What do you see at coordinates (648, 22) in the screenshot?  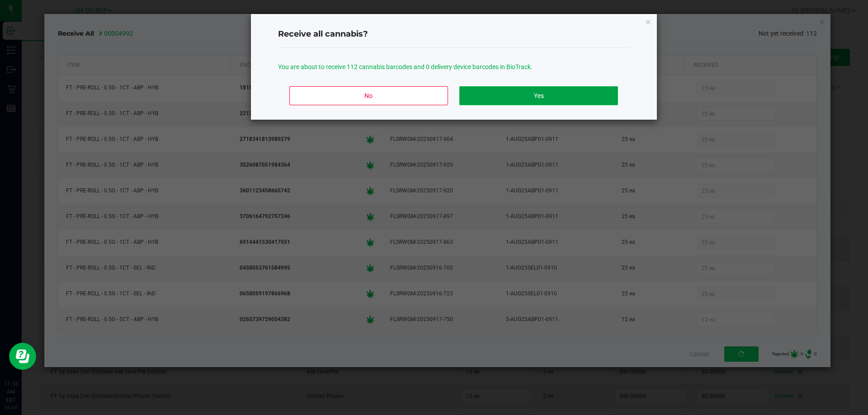 I see `button: Close` at bounding box center [648, 22].